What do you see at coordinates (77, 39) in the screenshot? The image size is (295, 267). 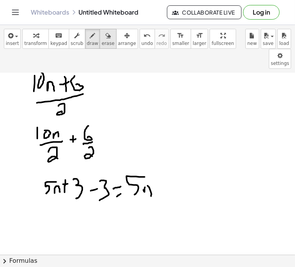 I see `button: scrub` at bounding box center [77, 39].